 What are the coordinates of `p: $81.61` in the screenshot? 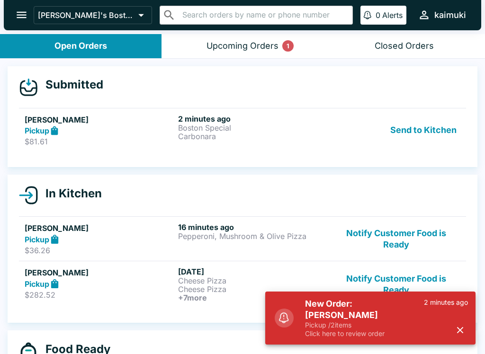 It's located at (99, 142).